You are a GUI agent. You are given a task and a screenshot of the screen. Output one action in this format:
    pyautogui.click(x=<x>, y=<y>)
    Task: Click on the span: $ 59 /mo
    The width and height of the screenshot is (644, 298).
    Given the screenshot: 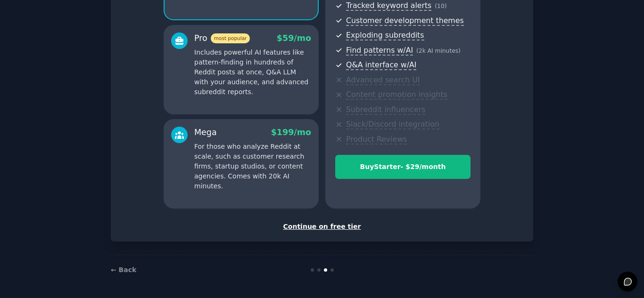 What is the action you would take?
    pyautogui.click(x=294, y=38)
    